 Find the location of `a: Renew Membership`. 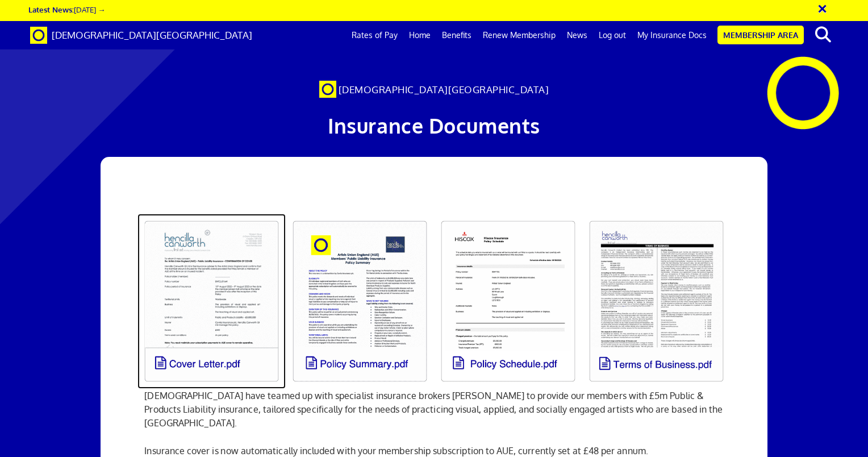

a: Renew Membership is located at coordinates (519, 35).